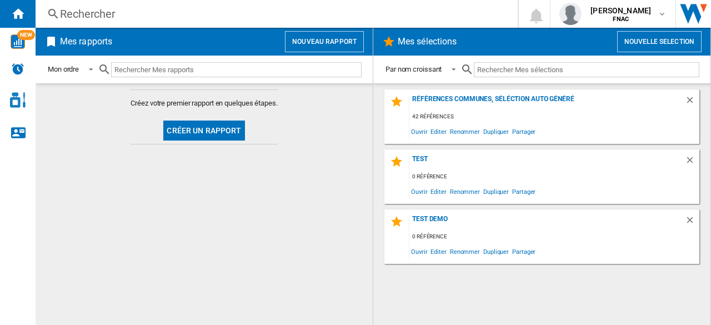  Describe the element at coordinates (413, 69) in the screenshot. I see `div: Par nom croissant` at that location.